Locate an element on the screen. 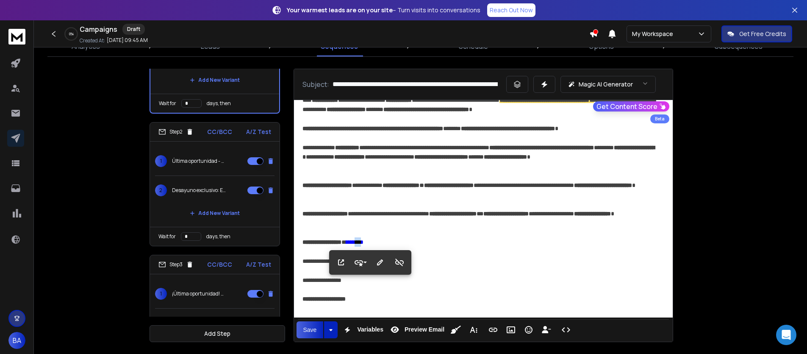 The width and height of the screenshot is (807, 354). button: Add Step is located at coordinates (217, 333).